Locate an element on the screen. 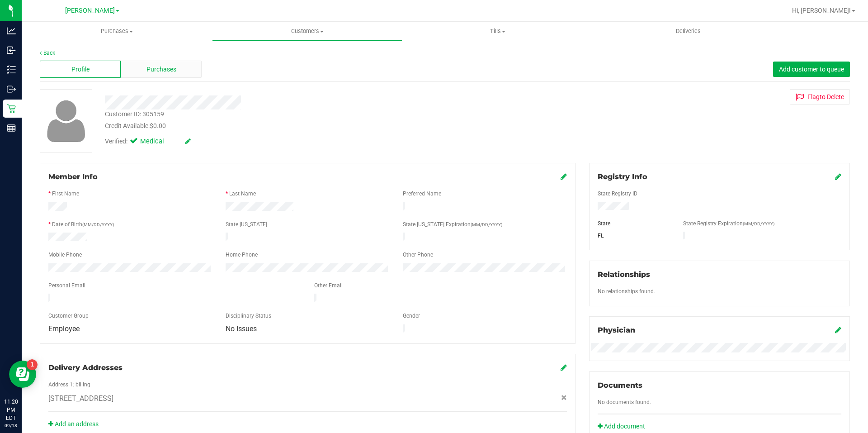 This screenshot has width=868, height=433. label: Mobile Phone is located at coordinates (65, 255).